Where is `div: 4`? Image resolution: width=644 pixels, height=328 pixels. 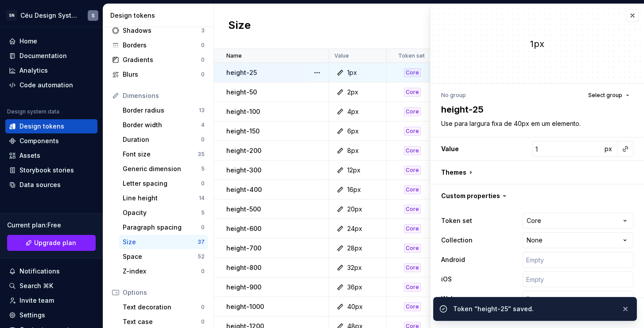 div: 4 is located at coordinates (203, 125).